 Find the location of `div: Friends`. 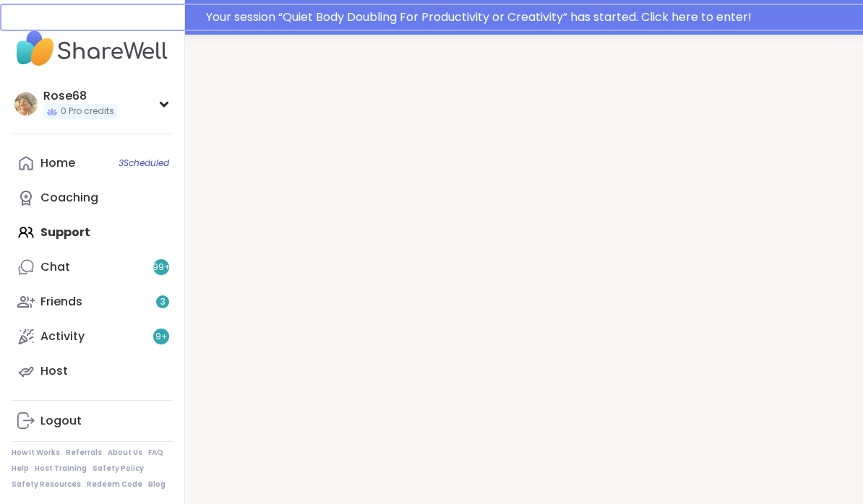

div: Friends is located at coordinates (61, 302).